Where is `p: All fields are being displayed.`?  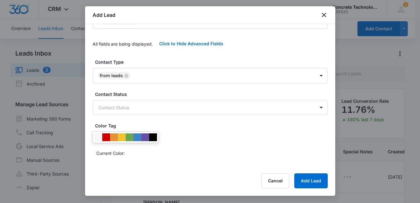 p: All fields are being displayed. is located at coordinates (123, 44).